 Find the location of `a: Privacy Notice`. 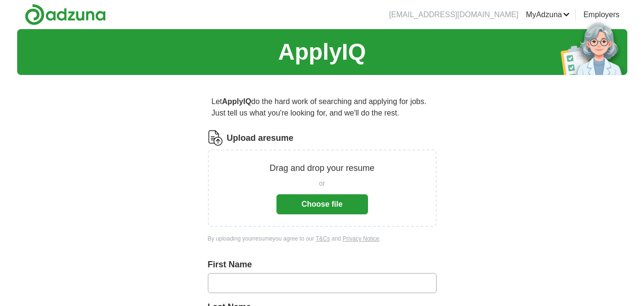

a: Privacy Notice is located at coordinates (361, 239).